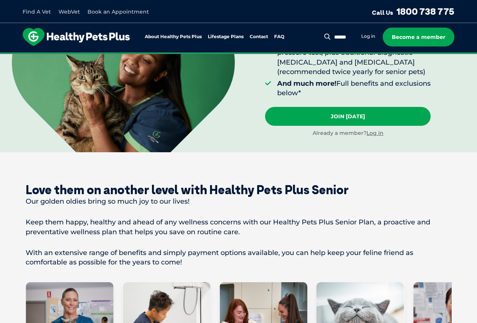 The image size is (477, 323). I want to click on a: Find A Vet, so click(37, 12).